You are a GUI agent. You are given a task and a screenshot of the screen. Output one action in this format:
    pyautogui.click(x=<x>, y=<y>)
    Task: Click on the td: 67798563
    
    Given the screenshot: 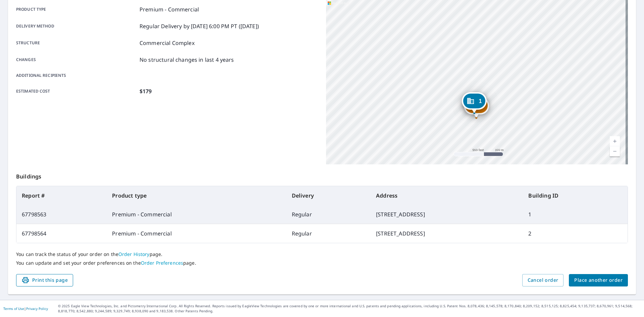 What is the action you would take?
    pyautogui.click(x=62, y=214)
    